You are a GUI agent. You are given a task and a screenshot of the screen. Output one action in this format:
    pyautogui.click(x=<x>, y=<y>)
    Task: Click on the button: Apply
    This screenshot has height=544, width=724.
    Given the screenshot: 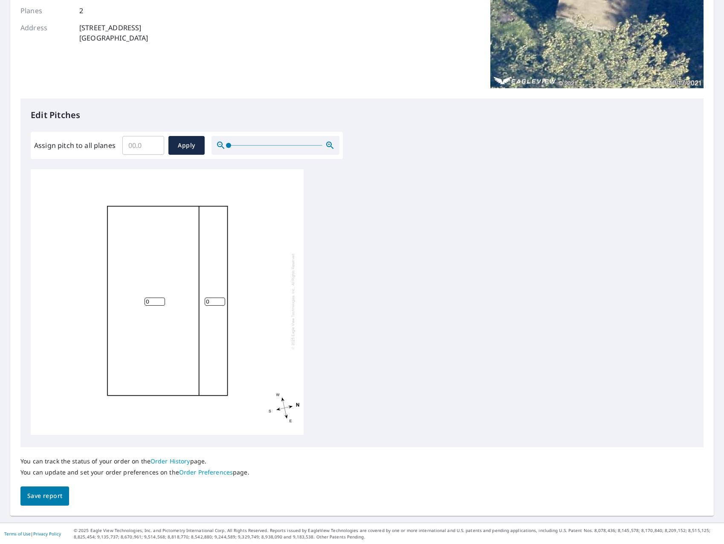 What is the action you would take?
    pyautogui.click(x=186, y=145)
    